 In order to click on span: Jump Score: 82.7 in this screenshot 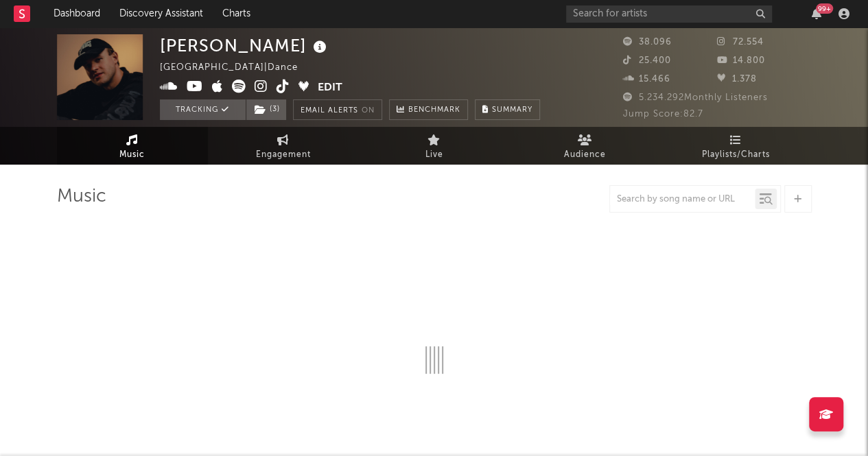, I will do `click(663, 114)`.